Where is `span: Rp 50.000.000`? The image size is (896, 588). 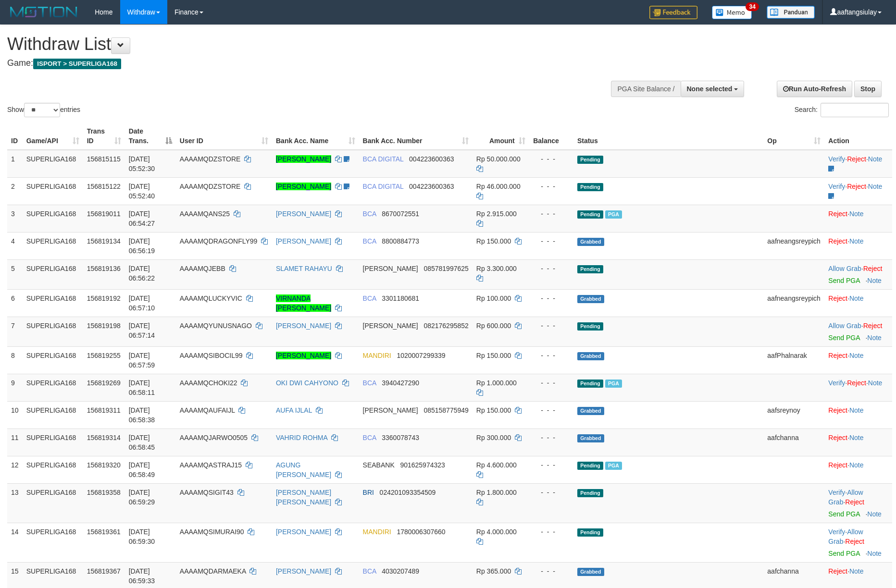 span: Rp 50.000.000 is located at coordinates (499, 159).